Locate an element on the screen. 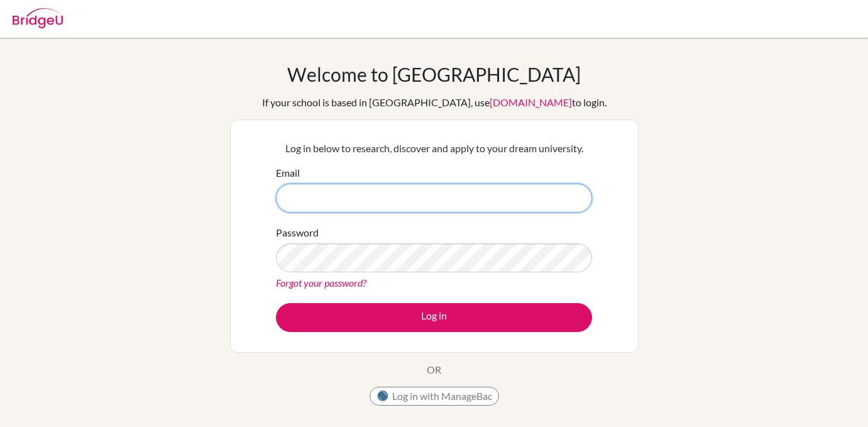 The width and height of the screenshot is (868, 427). img: Bridge-U is located at coordinates (38, 19).